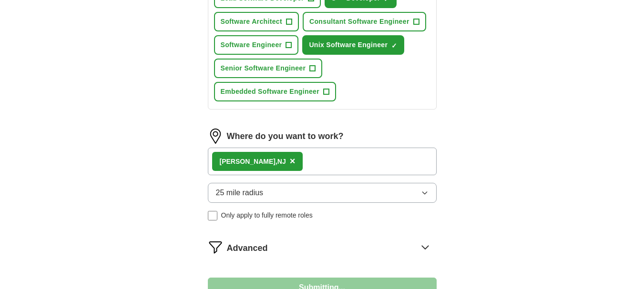  What do you see at coordinates (263, 68) in the screenshot?
I see `span: Senior Software Engineer` at bounding box center [263, 68].